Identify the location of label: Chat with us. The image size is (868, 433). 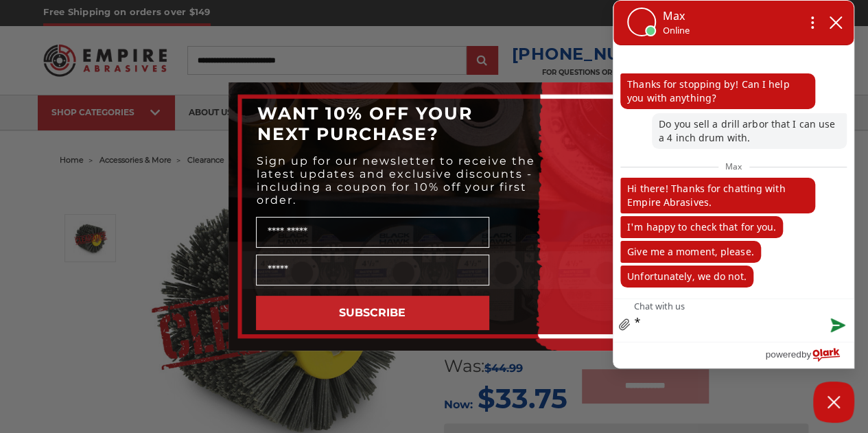
(659, 305).